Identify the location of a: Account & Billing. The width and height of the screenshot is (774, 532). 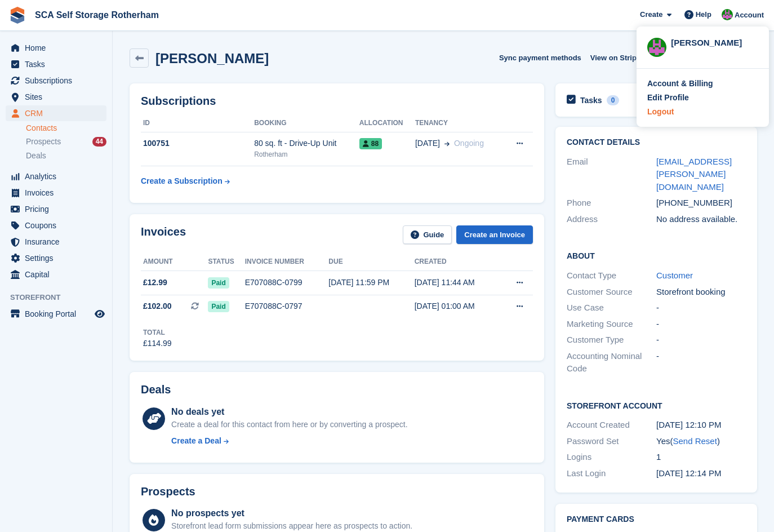
(703, 84).